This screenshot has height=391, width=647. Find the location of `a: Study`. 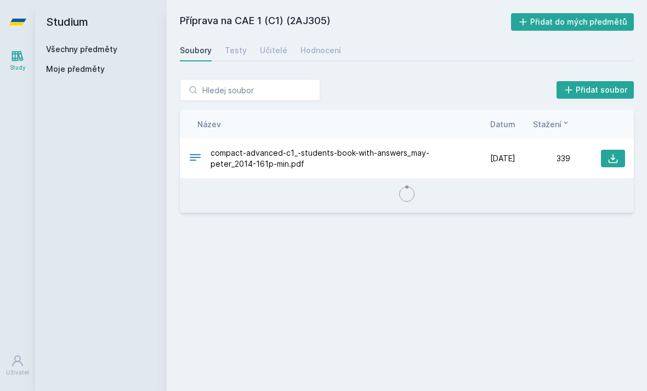

a: Study is located at coordinates (18, 60).